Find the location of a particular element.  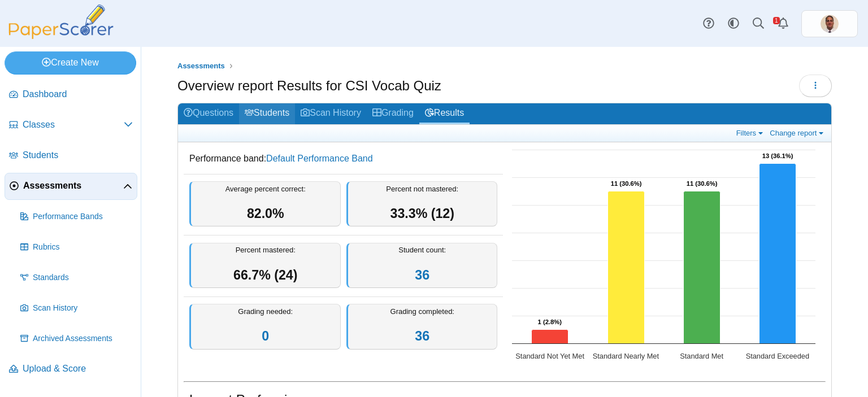

span: Performance Bands is located at coordinates (83, 217).